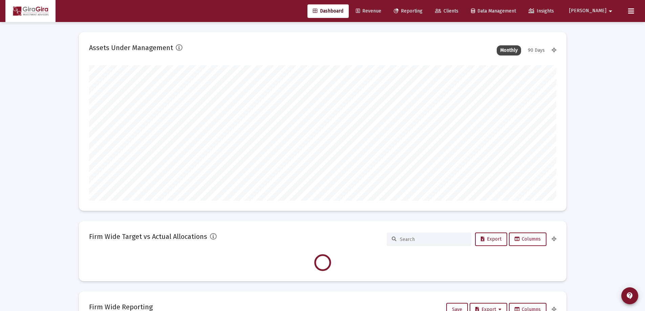  Describe the element at coordinates (408, 11) in the screenshot. I see `span: Reporting` at that location.